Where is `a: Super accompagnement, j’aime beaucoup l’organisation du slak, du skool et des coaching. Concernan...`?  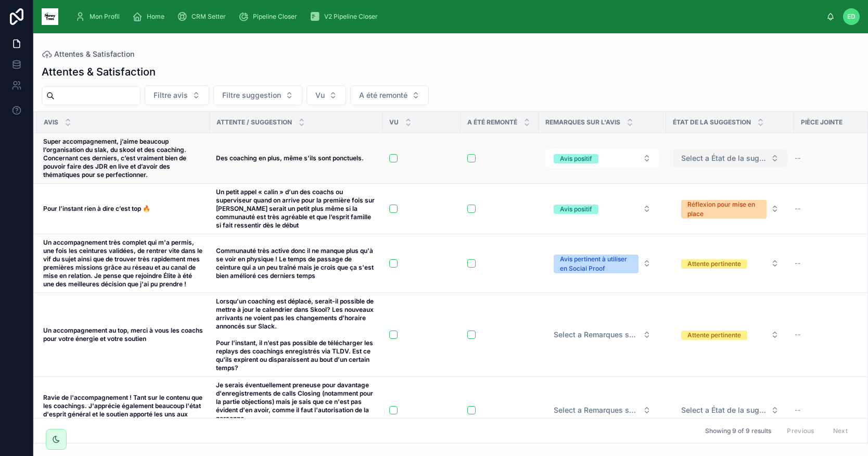
a: Super accompagnement, j’aime beaucoup l’organisation du slak, du skool et des coaching. Concernan... is located at coordinates (123, 158).